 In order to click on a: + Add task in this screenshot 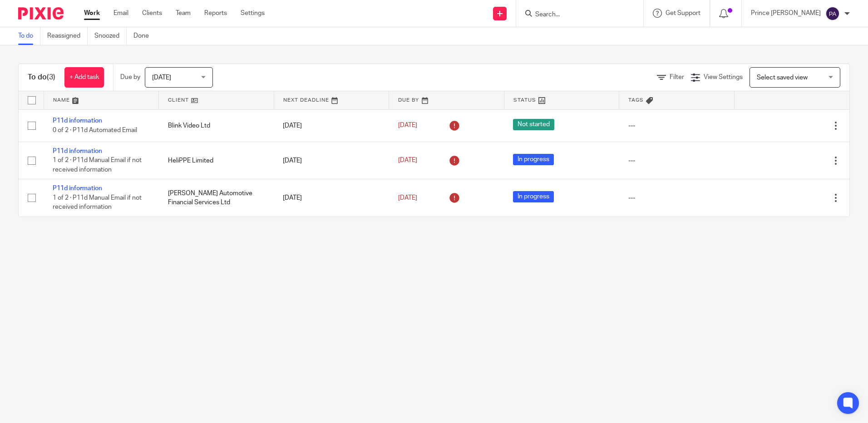, I will do `click(84, 77)`.